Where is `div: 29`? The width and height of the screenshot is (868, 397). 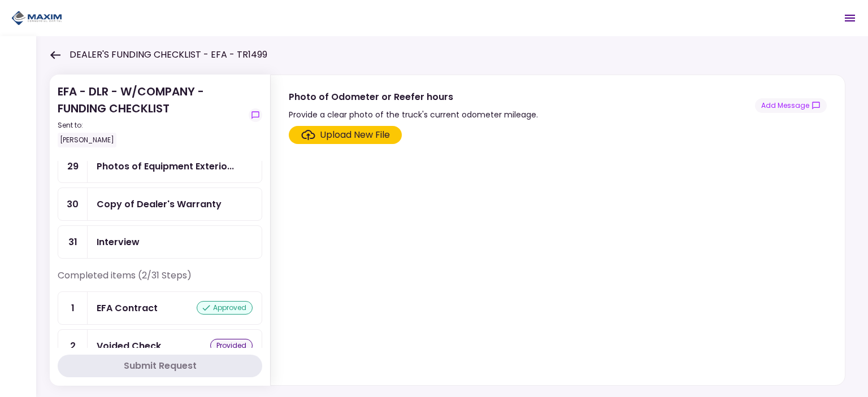 div: 29 is located at coordinates (73, 166).